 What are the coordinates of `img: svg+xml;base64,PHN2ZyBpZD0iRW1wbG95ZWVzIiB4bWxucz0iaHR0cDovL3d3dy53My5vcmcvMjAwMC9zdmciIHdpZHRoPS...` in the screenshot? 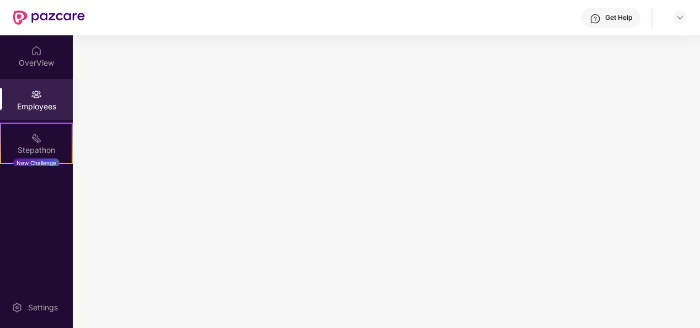 It's located at (36, 94).